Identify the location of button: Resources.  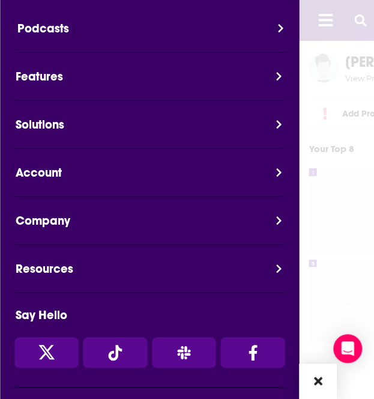
(153, 275).